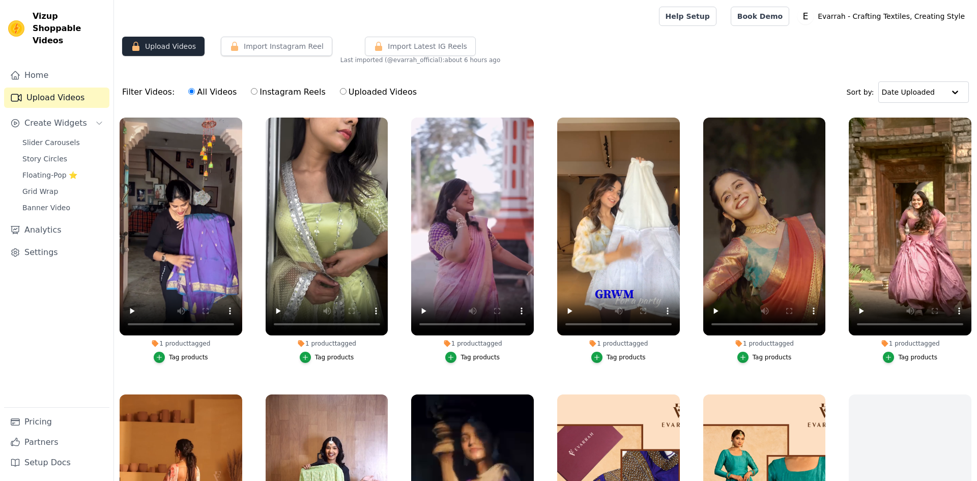  Describe the element at coordinates (50, 175) in the screenshot. I see `span: Floating-Pop ⭐` at that location.